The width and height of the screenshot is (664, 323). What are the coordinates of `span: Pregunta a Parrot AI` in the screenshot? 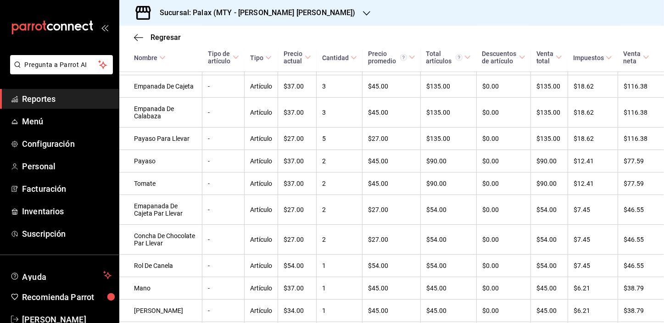 It's located at (61, 65).